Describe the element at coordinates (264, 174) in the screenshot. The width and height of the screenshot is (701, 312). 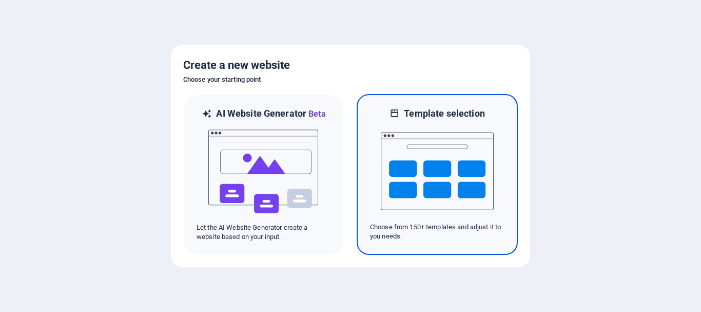
I see `div: AI Website GeneratorBetaaiLet the AI Website Generator create a website based on your input.` at that location.